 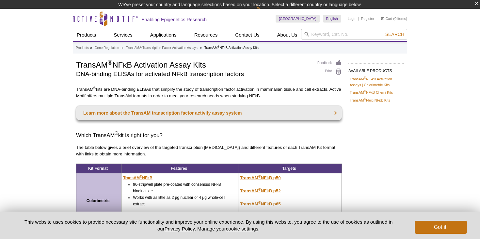 I want to click on a: Services, so click(x=123, y=35).